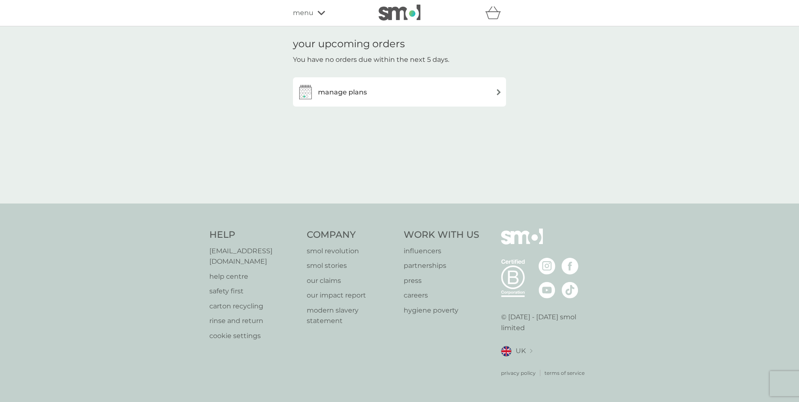 Image resolution: width=799 pixels, height=402 pixels. What do you see at coordinates (441, 295) in the screenshot?
I see `p: careers` at bounding box center [441, 295].